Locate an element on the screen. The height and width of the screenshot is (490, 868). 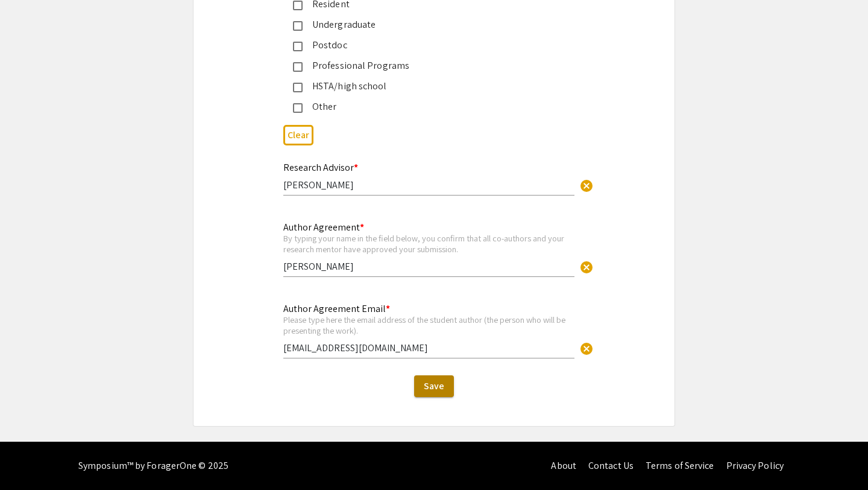
span: Save is located at coordinates (434, 386).